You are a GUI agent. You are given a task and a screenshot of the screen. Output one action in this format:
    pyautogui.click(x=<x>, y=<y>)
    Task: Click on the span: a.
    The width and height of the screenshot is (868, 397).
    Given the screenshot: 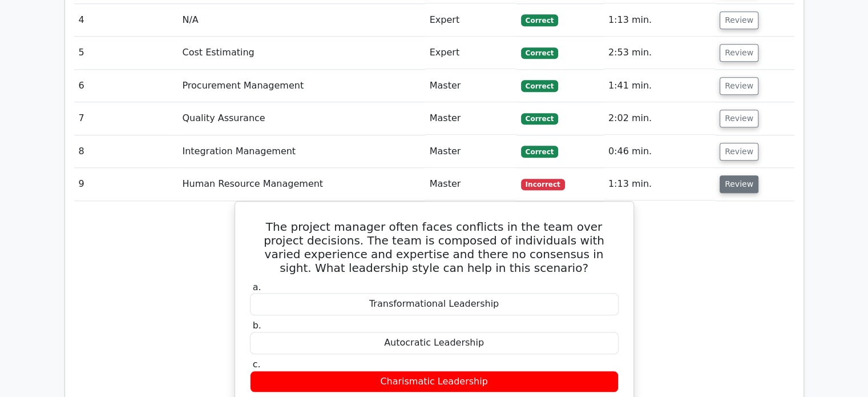 What is the action you would take?
    pyautogui.click(x=257, y=286)
    